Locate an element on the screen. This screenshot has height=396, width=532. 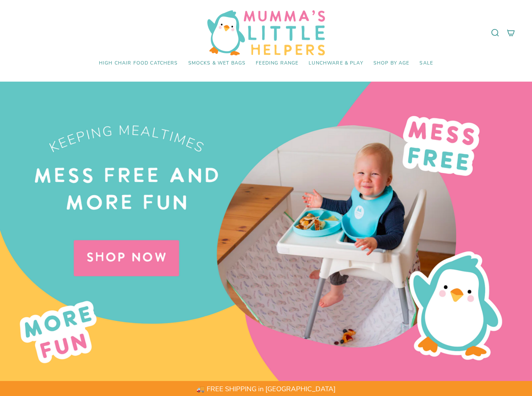
span: Smocks & Wet Bags is located at coordinates (217, 63).